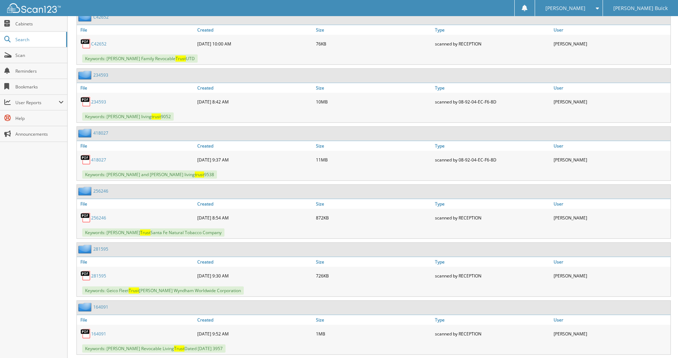  What do you see at coordinates (39, 71) in the screenshot?
I see `span: Reminders` at bounding box center [39, 71].